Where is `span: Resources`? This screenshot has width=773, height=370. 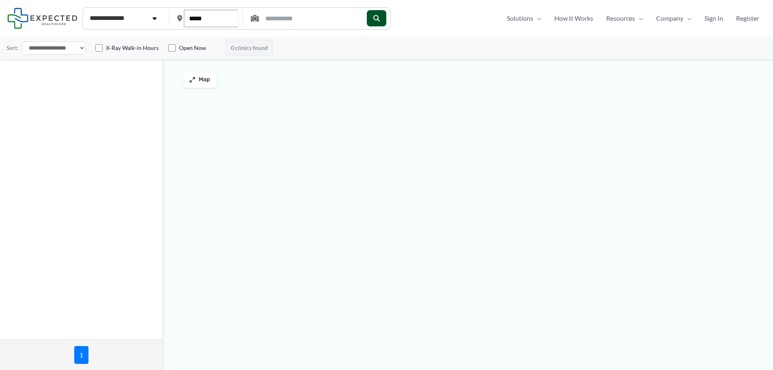
span: Resources is located at coordinates (620, 18).